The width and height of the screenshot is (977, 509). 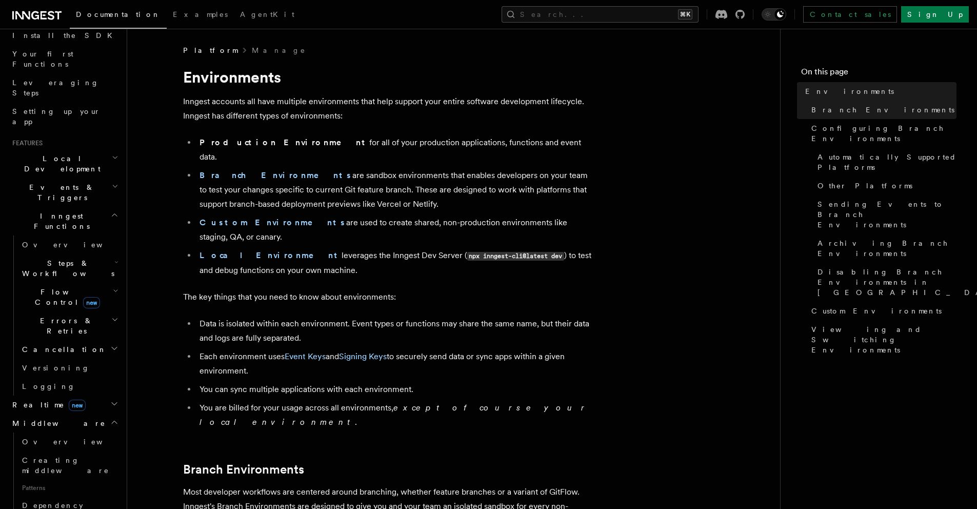 What do you see at coordinates (388, 297) in the screenshot?
I see `p: The key things that you need to know about environments:` at bounding box center [388, 297].